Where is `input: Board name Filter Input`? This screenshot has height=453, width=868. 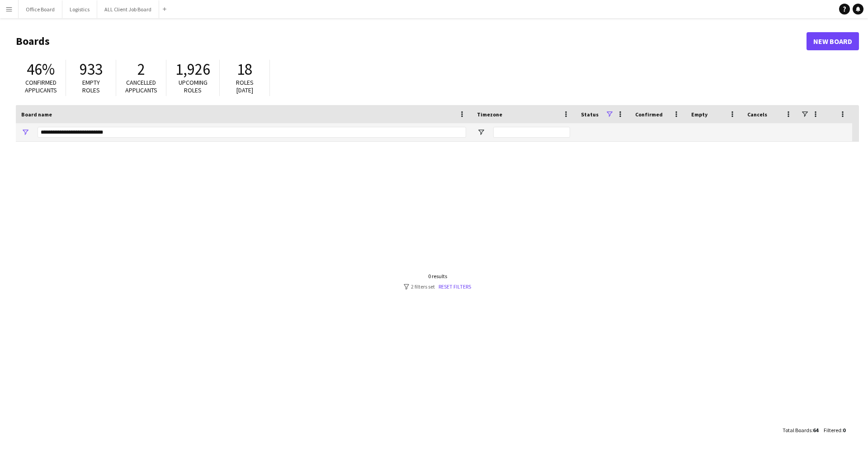
input: Board name Filter Input is located at coordinates (252, 132).